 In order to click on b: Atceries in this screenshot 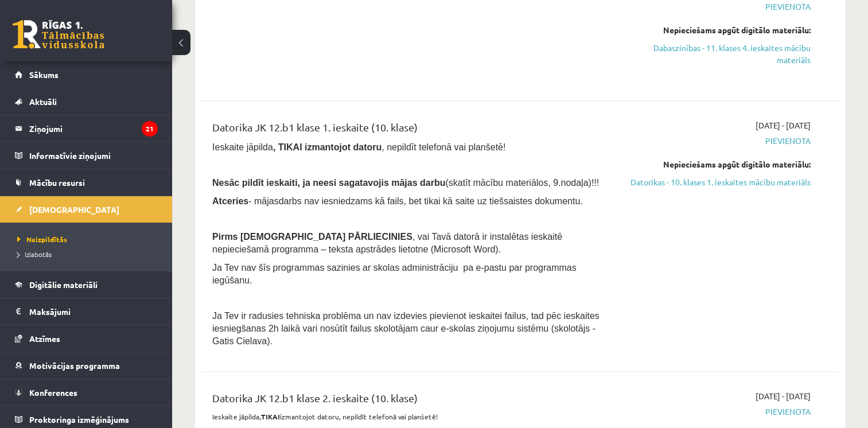, I will do `click(230, 201)`.